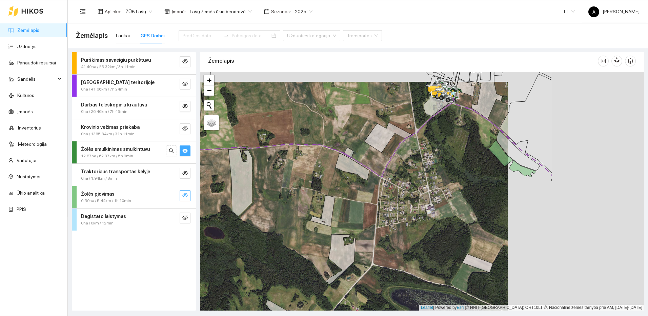 This screenshot has height=316, width=648. What do you see at coordinates (304, 12) in the screenshot?
I see `span: 2025` at bounding box center [304, 12].